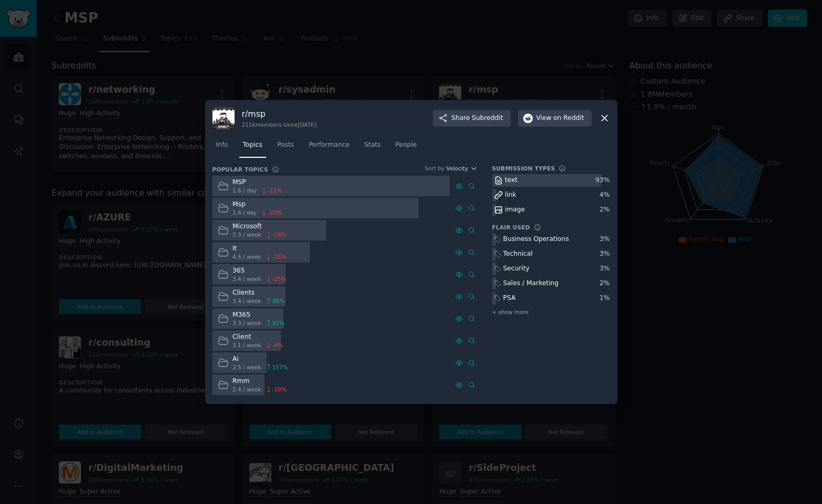 The image size is (822, 504). I want to click on div: MSP, so click(257, 182).